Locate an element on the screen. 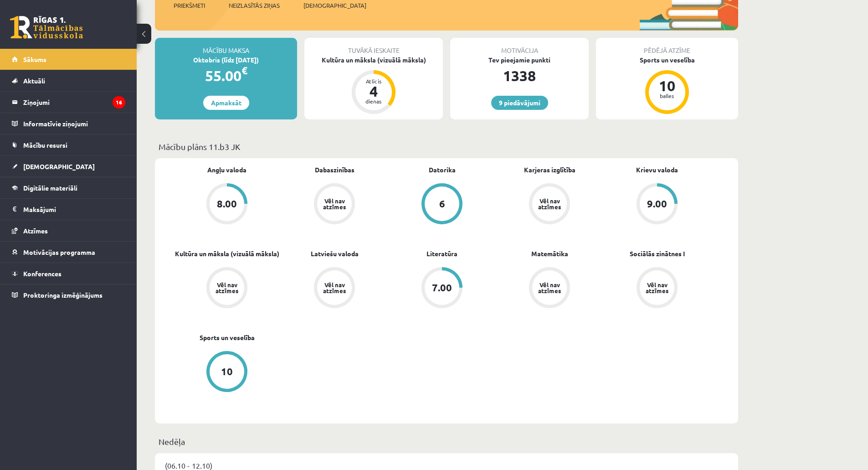 This screenshot has width=868, height=470. a: 6 is located at coordinates (442, 205).